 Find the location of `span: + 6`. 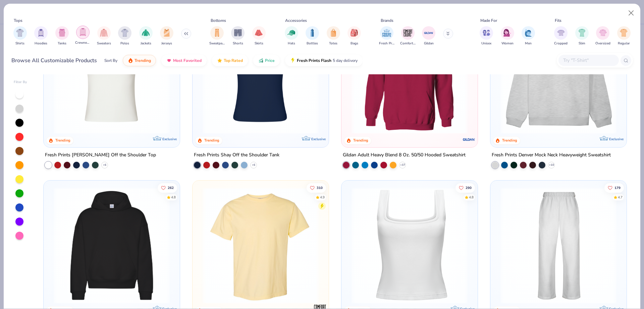

span: + 6 is located at coordinates (105, 165).